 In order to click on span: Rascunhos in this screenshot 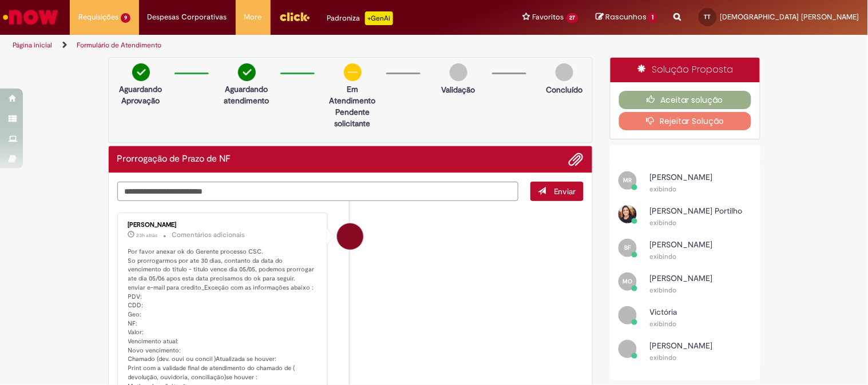, I will do `click(626, 17)`.